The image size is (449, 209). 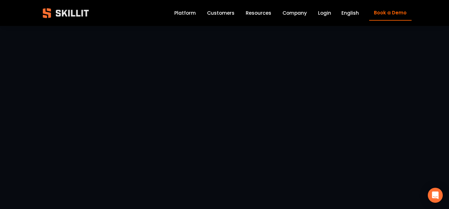 What do you see at coordinates (295, 13) in the screenshot?
I see `a: Company` at bounding box center [295, 13].